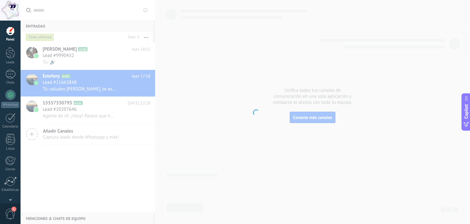  What do you see at coordinates (14, 209) in the screenshot?
I see `span: 1` at bounding box center [14, 209].